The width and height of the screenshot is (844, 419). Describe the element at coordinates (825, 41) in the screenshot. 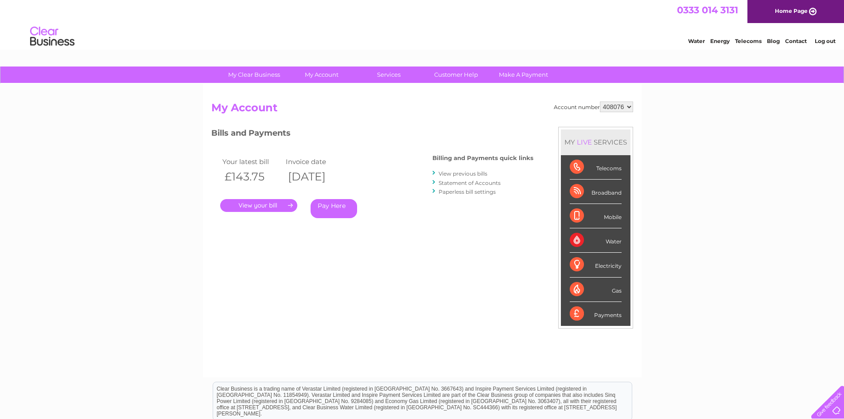

I see `a: Log out` at that location.